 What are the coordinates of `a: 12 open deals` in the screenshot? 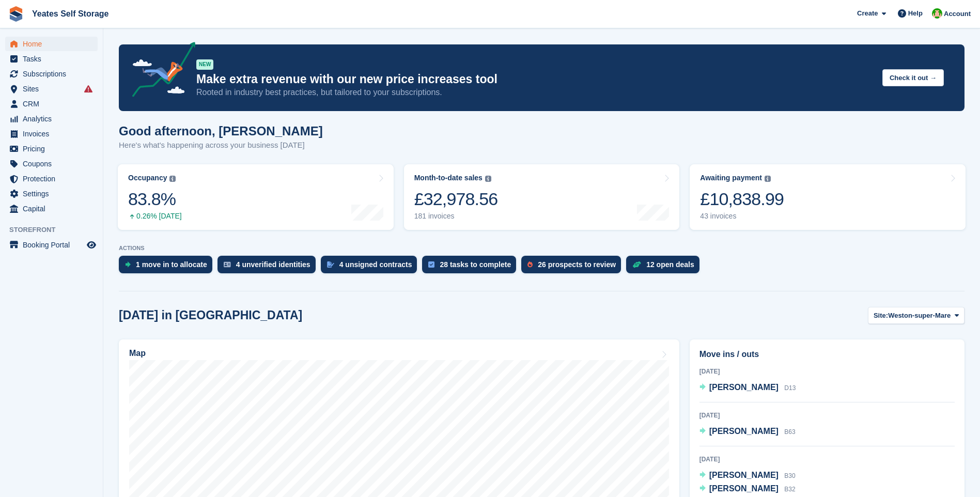 It's located at (665, 267).